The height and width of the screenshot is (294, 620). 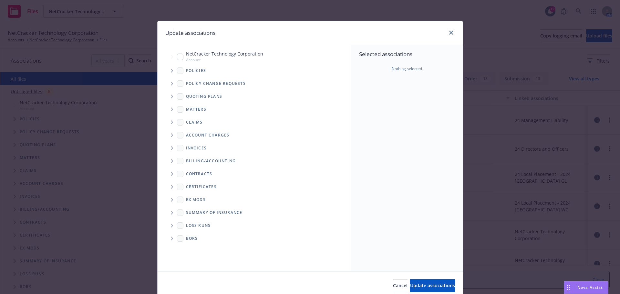 What do you see at coordinates (224, 54) in the screenshot?
I see `span: NetCracker Technology Corporation` at bounding box center [224, 54].